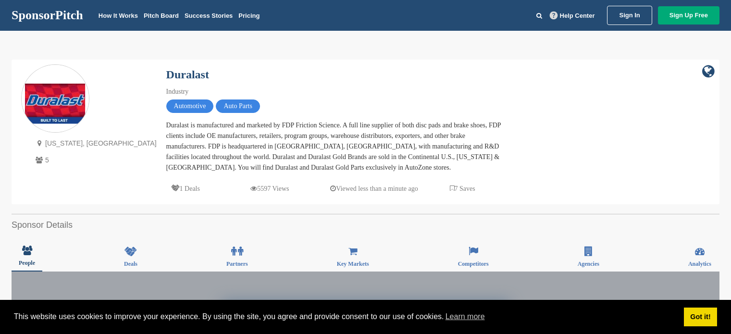 The height and width of the screenshot is (334, 731). Describe the element at coordinates (709, 72) in the screenshot. I see `a: company link` at that location.